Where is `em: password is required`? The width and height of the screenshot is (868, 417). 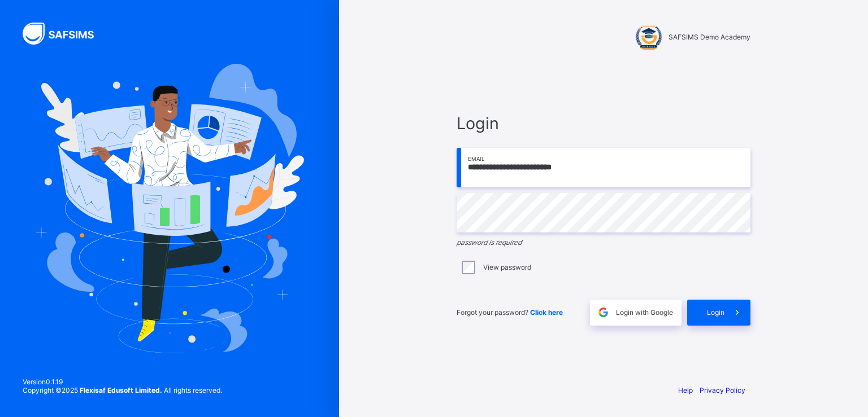
em: password is required is located at coordinates (489, 242).